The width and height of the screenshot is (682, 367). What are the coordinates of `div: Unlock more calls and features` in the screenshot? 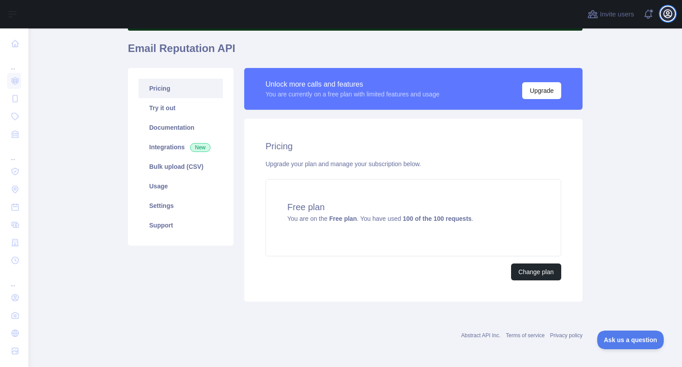 It's located at (352, 84).